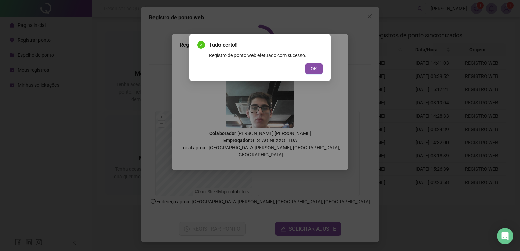 This screenshot has width=520, height=251. I want to click on span: Tudo certo!, so click(266, 45).